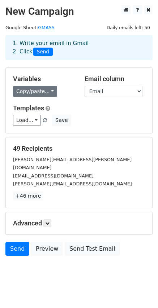 This screenshot has height=308, width=158. I want to click on div: Chat Widget, so click(140, 291).